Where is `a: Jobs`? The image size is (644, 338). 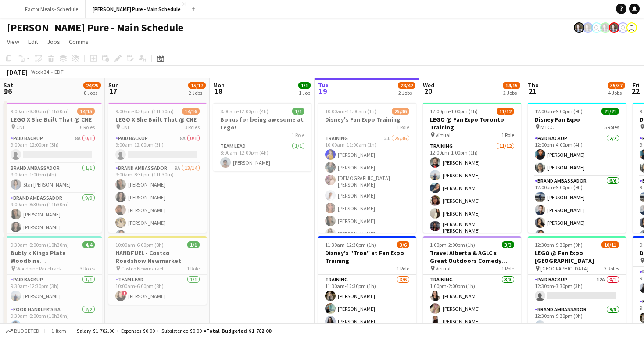
a: Jobs is located at coordinates (53, 42).